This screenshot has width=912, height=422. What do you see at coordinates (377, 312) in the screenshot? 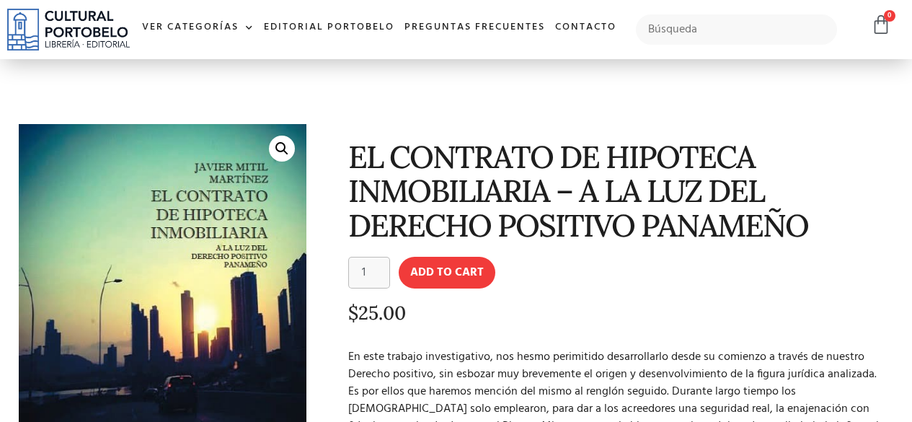
I see `bdi: 25.00` at bounding box center [377, 312].